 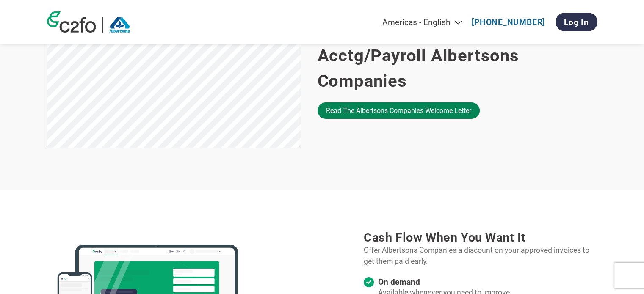 What do you see at coordinates (399, 111) in the screenshot?
I see `a: Read the Albertsons Companies welcome letter` at bounding box center [399, 111].